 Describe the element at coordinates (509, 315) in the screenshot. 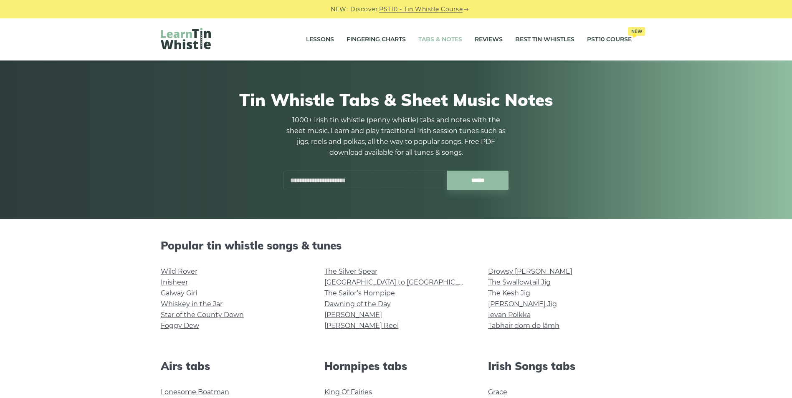

I see `a: Ievan Polkka` at that location.